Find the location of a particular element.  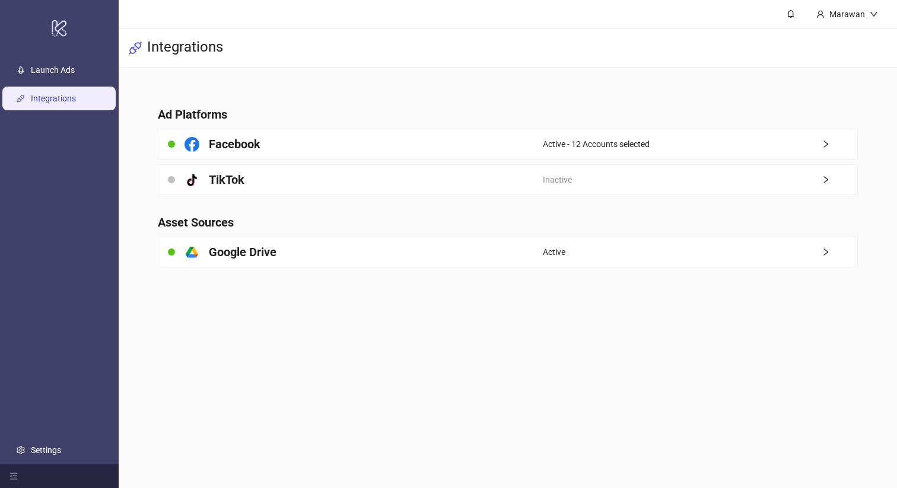

div: Marawan is located at coordinates (847, 14).